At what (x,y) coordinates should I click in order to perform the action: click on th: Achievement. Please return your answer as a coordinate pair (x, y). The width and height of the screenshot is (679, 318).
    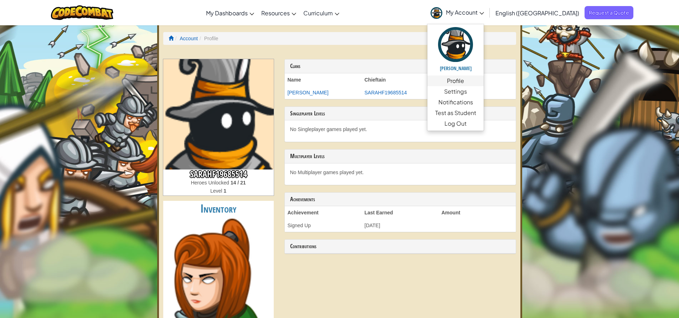
    Looking at the image, I should click on (323, 213).